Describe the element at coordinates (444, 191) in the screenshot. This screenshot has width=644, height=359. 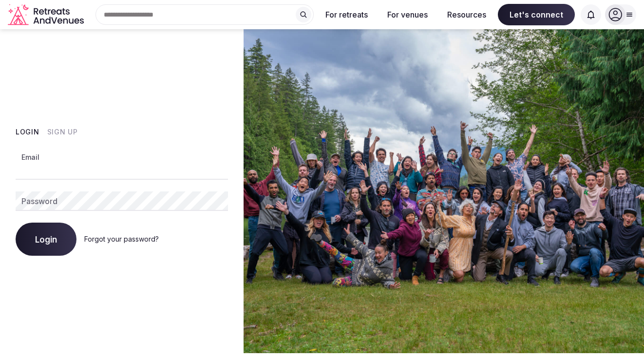
I see `img: My Account Background` at that location.